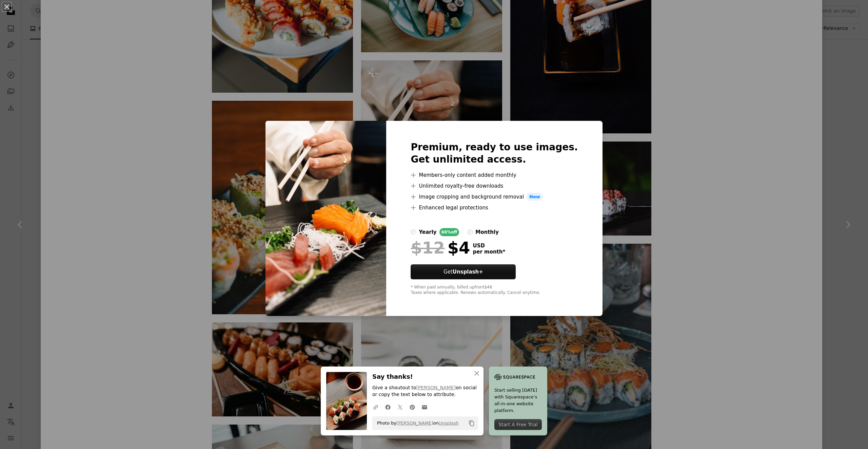 The width and height of the screenshot is (868, 449). Describe the element at coordinates (326, 219) in the screenshot. I see `img: premium_photo-1722593856892-0ebd1fad78c3` at that location.